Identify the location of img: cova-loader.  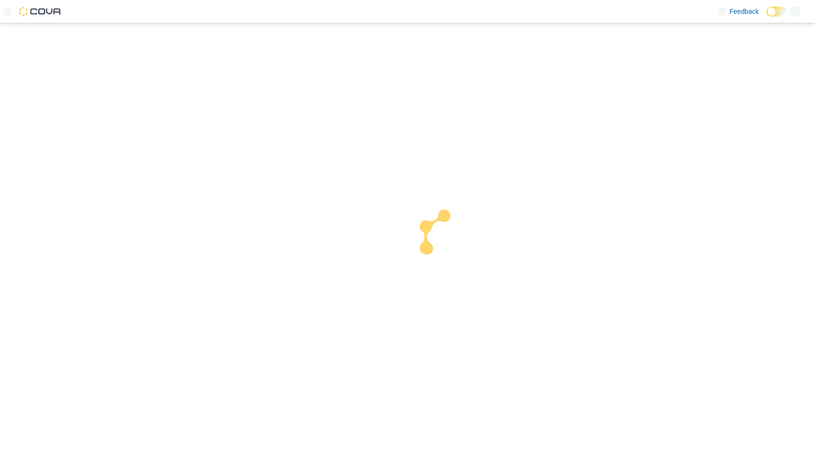
(443, 238).